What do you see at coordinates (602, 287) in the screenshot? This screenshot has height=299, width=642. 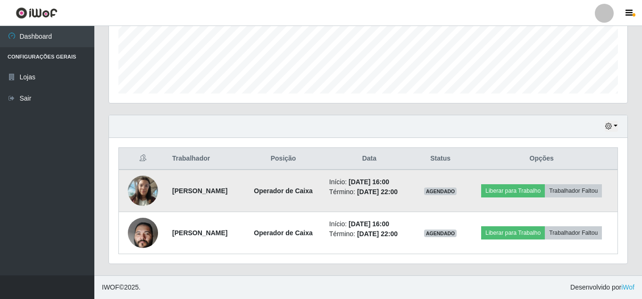 I see `span: Desenvolvido por` at bounding box center [602, 287].